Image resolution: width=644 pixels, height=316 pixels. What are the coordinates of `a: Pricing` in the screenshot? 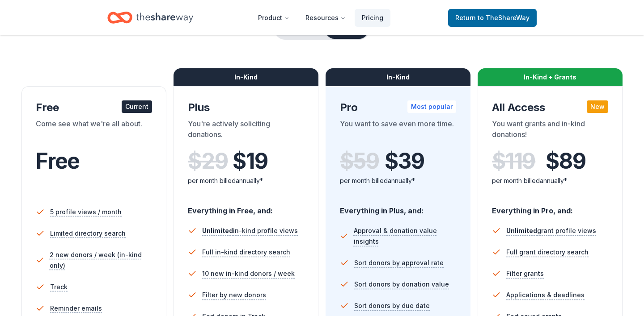 It's located at (373, 18).